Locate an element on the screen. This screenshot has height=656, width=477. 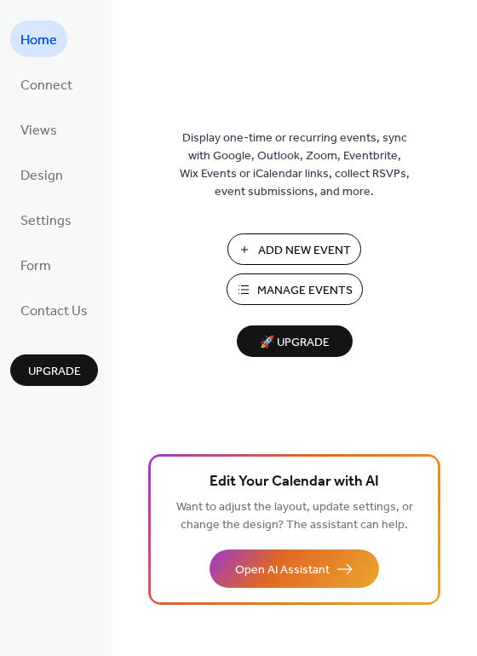
a: Connect is located at coordinates (46, 84).